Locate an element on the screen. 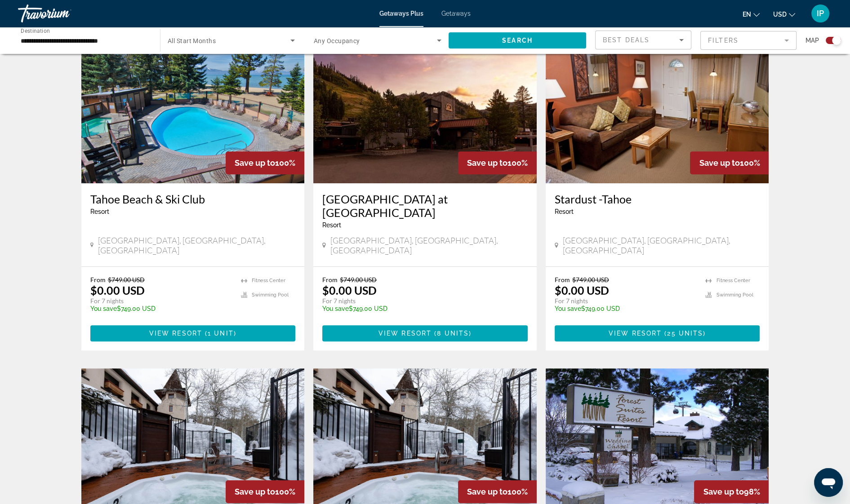 The image size is (850, 504). span: Best Deals is located at coordinates (627, 40).